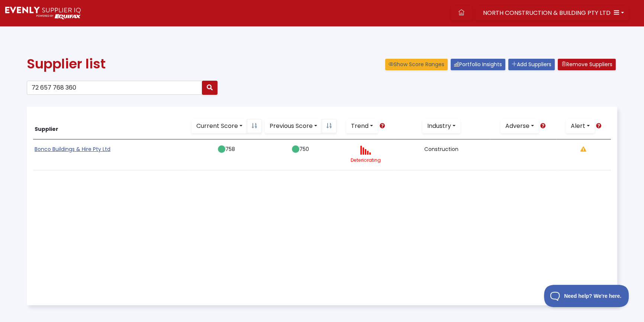 This screenshot has width=644, height=322. Describe the element at coordinates (580, 126) in the screenshot. I see `a: Alert` at that location.